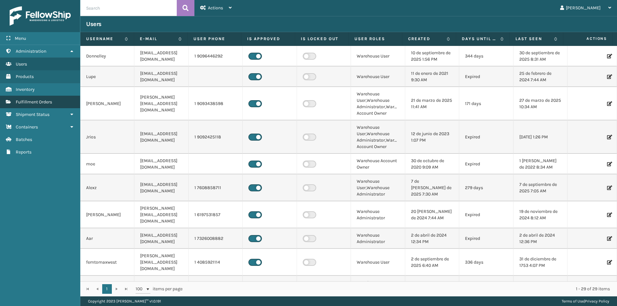  Describe the element at coordinates (27, 127) in the screenshot. I see `span: Containers` at that location.